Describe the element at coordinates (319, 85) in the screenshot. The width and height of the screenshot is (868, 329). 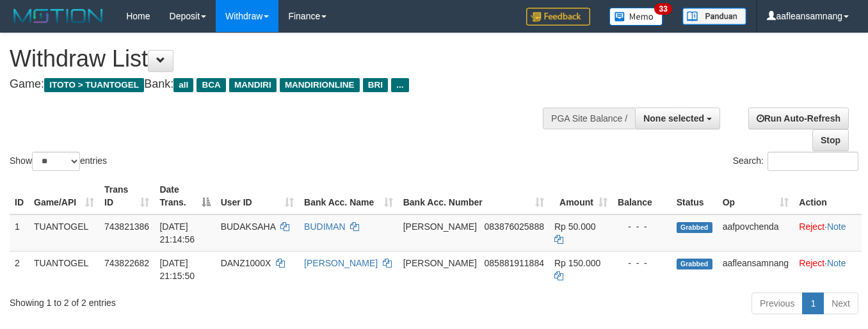
I see `span: MANDIRIONLINE` at that location.